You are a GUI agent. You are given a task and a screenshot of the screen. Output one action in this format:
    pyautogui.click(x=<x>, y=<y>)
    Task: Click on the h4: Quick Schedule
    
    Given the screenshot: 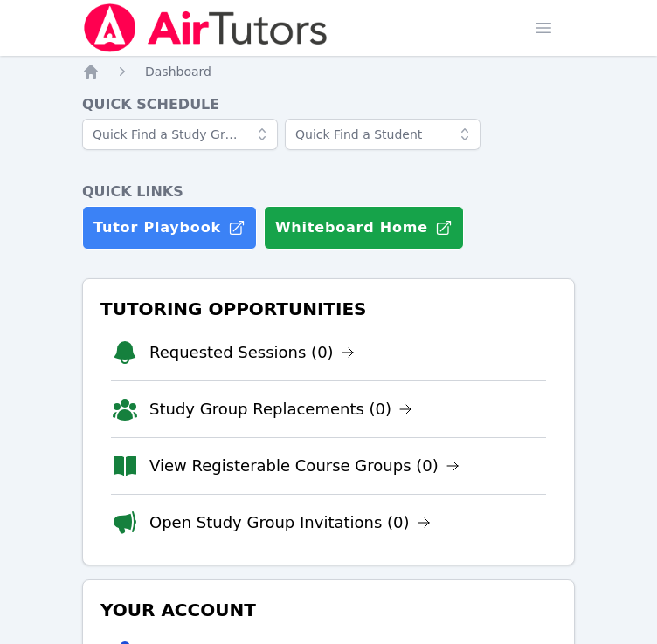 What is the action you would take?
    pyautogui.click(x=328, y=105)
    